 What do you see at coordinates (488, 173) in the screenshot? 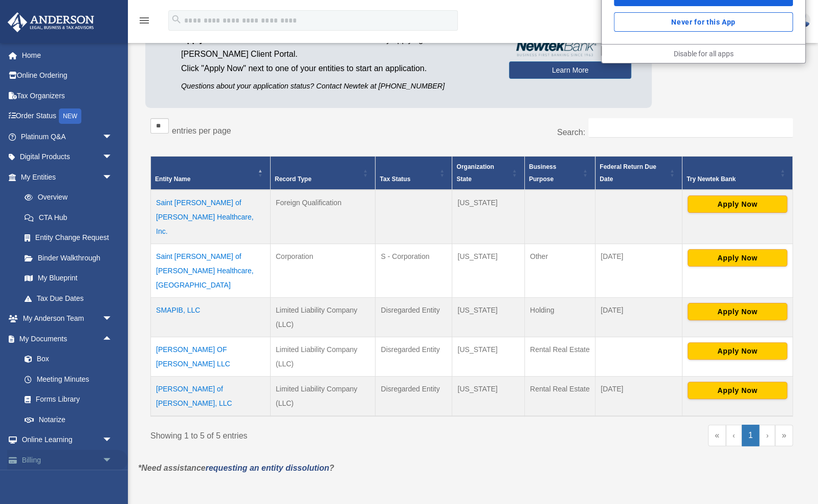
I see `th: Organization State: Activate to sort` at bounding box center [488, 173].